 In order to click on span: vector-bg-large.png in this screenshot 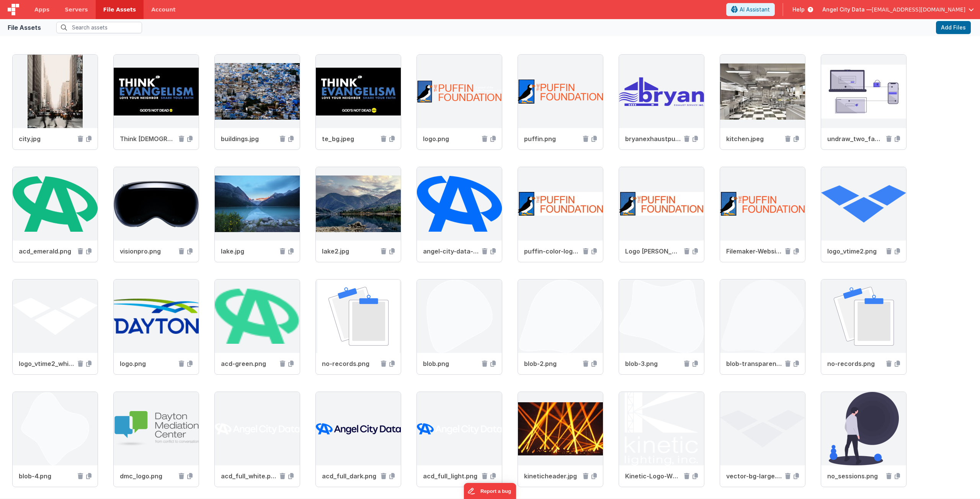, I will do `click(754, 476)`.